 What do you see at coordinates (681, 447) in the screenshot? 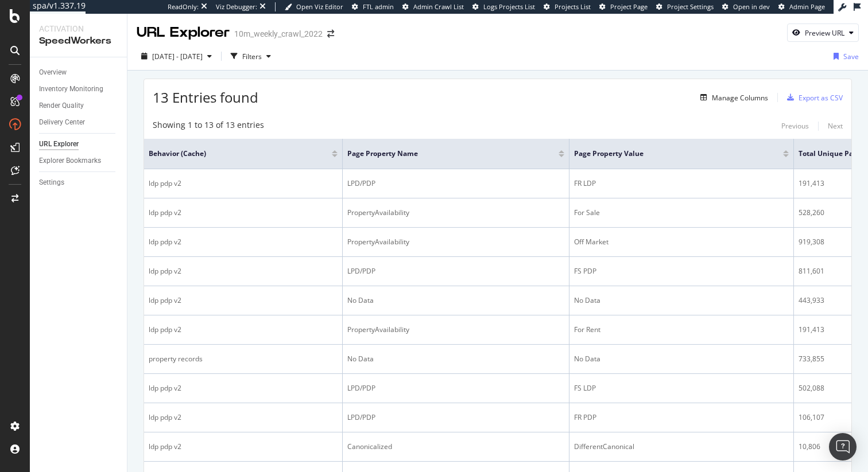
I see `div: DifferentCanonical` at bounding box center [681, 447].